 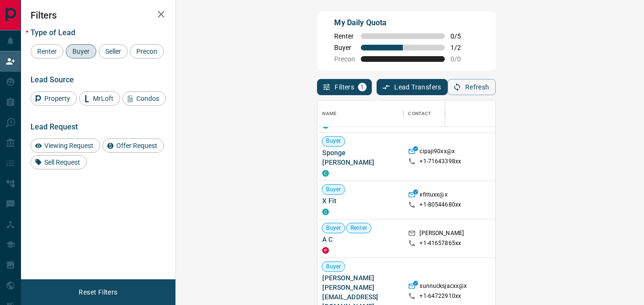 What do you see at coordinates (440, 243) in the screenshot?
I see `p: +1- 41657865xx` at bounding box center [440, 243].